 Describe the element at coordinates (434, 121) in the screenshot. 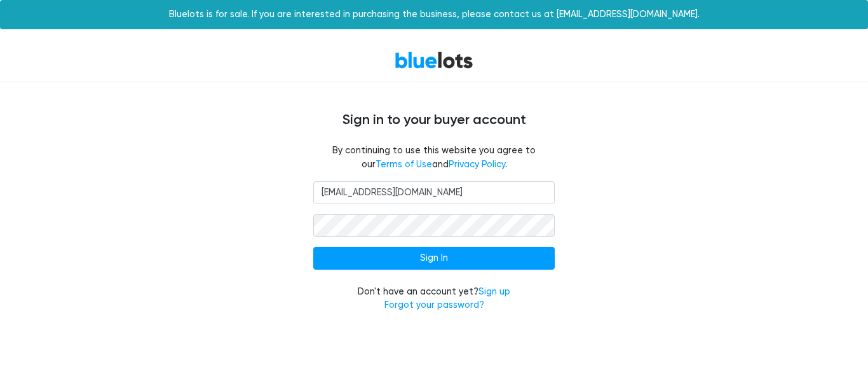

I see `h4: Sign in to your buyer account` at that location.